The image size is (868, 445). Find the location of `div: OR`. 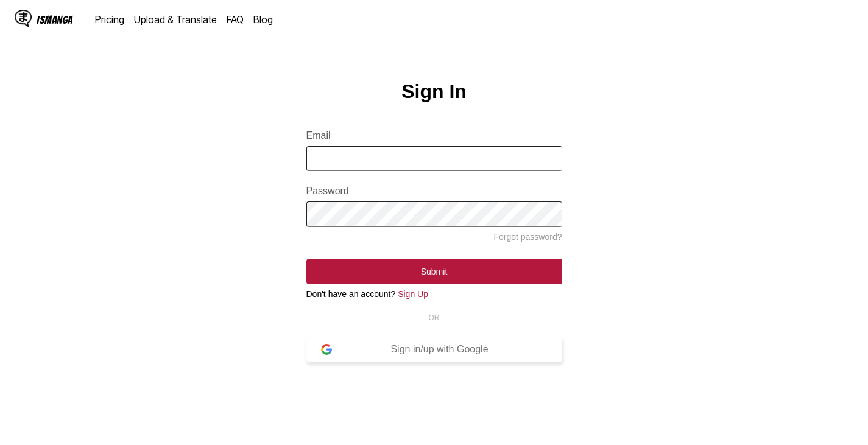

div: OR is located at coordinates (434, 317).